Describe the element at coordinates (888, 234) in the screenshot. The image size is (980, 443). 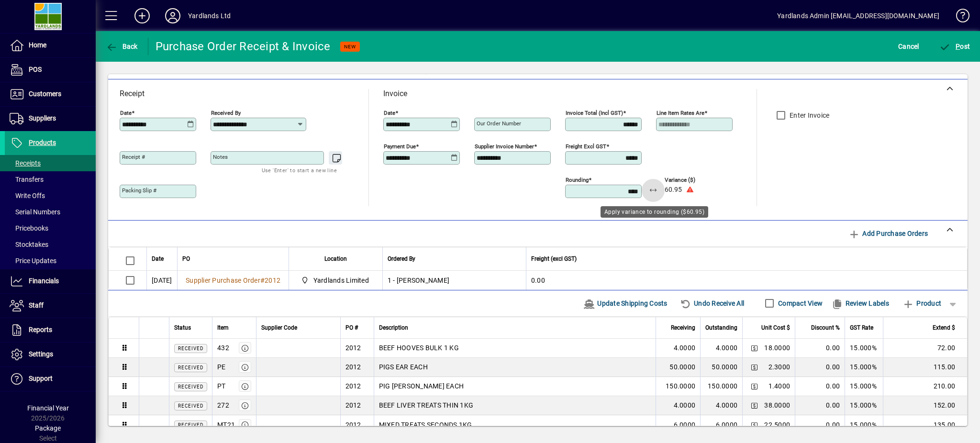
I see `button: Add Purchase Orders` at that location.